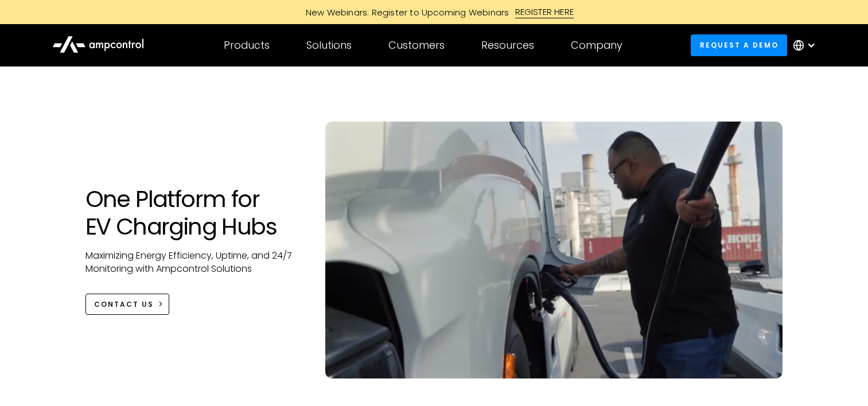 The width and height of the screenshot is (868, 406). What do you see at coordinates (596, 45) in the screenshot?
I see `div: Company` at bounding box center [596, 45].